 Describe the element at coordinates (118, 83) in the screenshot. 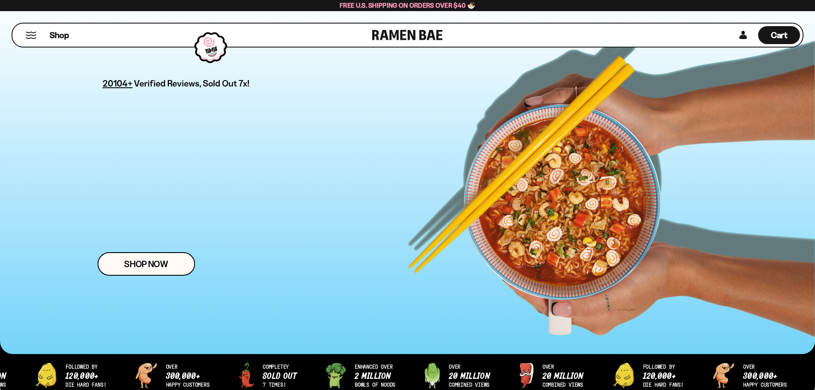

I see `span: 20104+` at that location.